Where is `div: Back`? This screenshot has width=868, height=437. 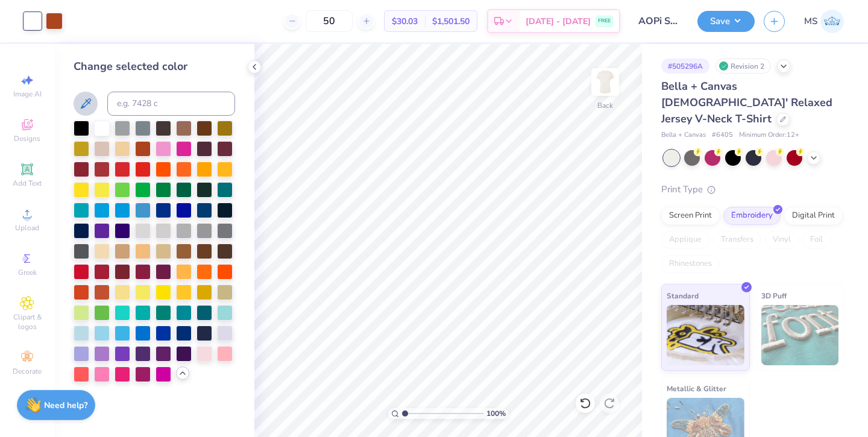 div: Back is located at coordinates (605, 105).